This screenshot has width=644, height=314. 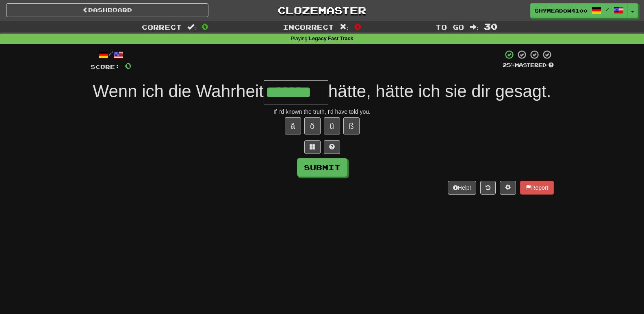 I want to click on span: 30, so click(x=491, y=26).